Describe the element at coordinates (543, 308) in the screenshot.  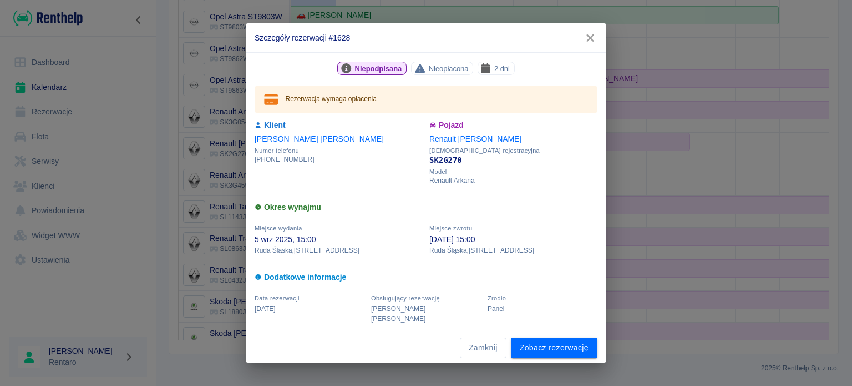
I see `p: Panel` at that location.